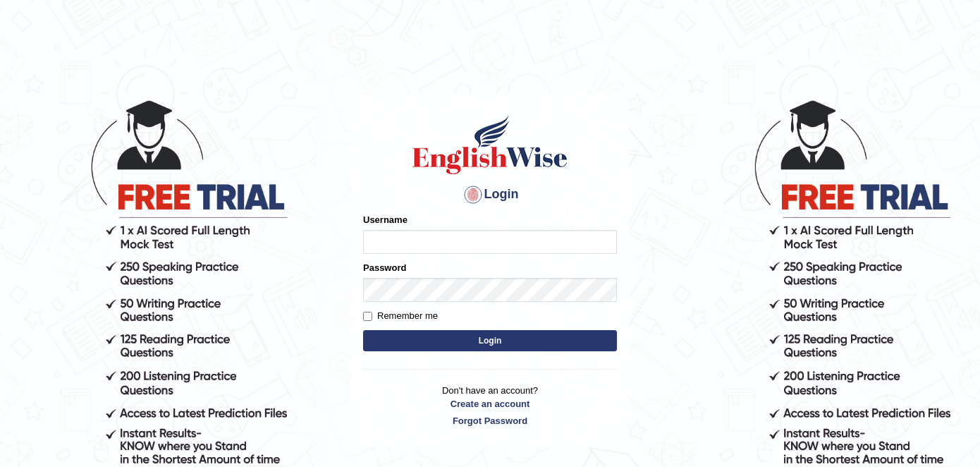 The width and height of the screenshot is (980, 467). I want to click on h4: Login, so click(490, 195).